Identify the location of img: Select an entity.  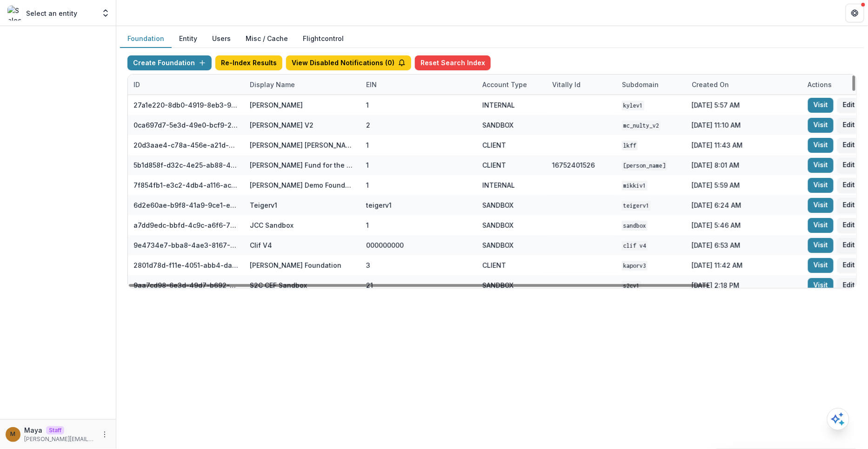
(15, 13).